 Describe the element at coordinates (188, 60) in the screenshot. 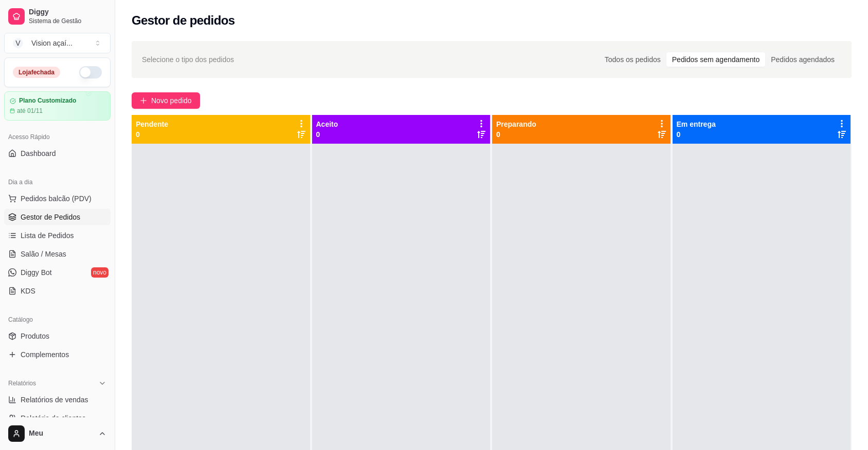

I see `span: Selecione o tipo dos pedidos` at that location.